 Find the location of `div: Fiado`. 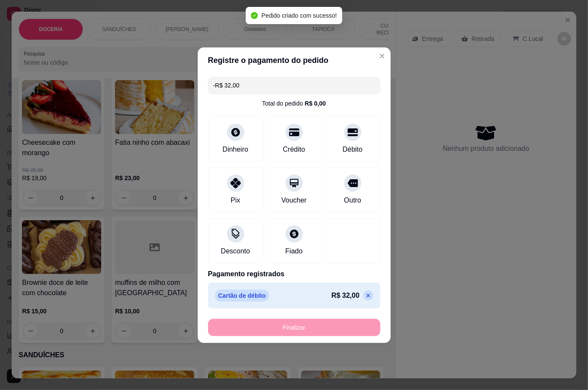

div: Fiado is located at coordinates (294, 251).